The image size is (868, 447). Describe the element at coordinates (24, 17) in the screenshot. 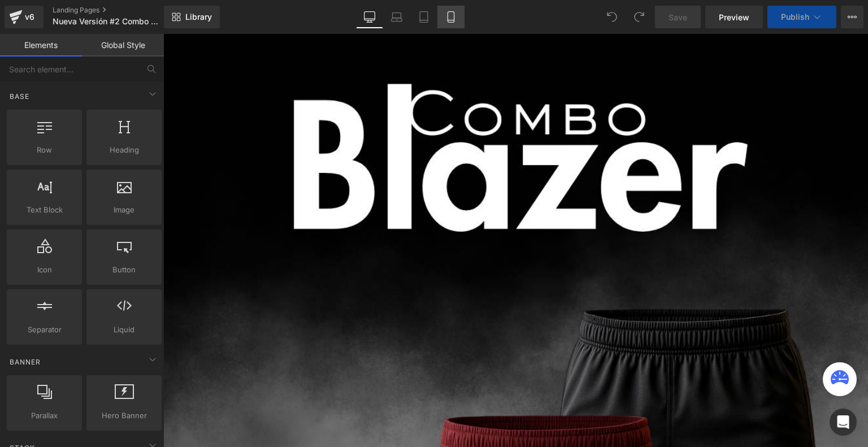

I see `a: v6` at that location.